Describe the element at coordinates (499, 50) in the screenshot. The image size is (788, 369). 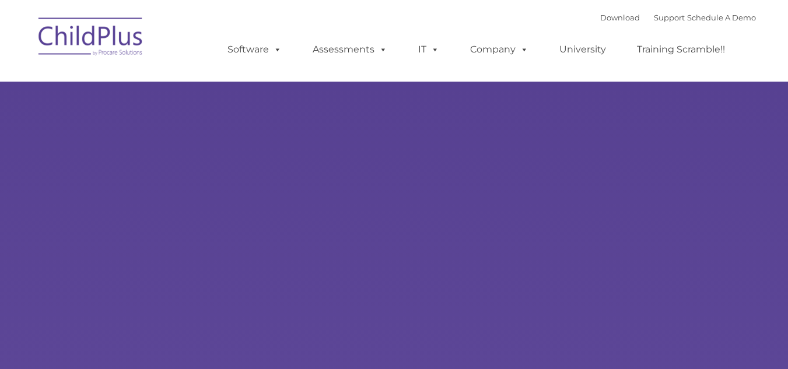
I see `a: Company` at that location.